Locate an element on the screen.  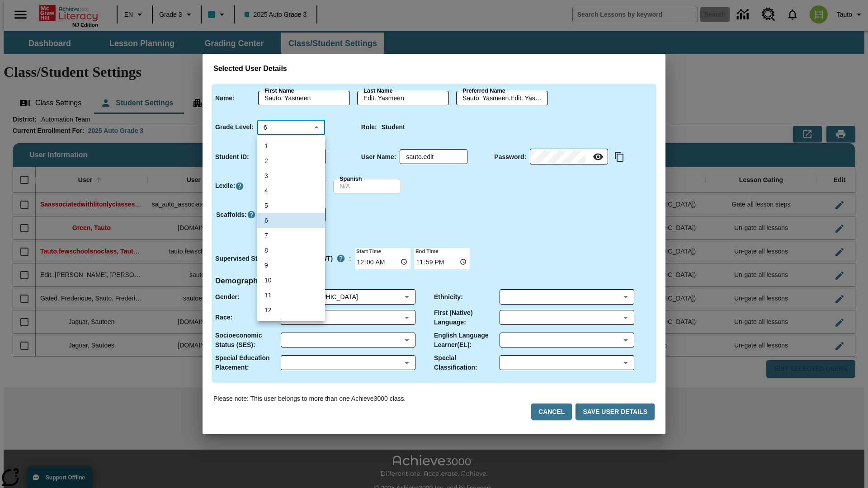
li: 6 is located at coordinates (291, 220).